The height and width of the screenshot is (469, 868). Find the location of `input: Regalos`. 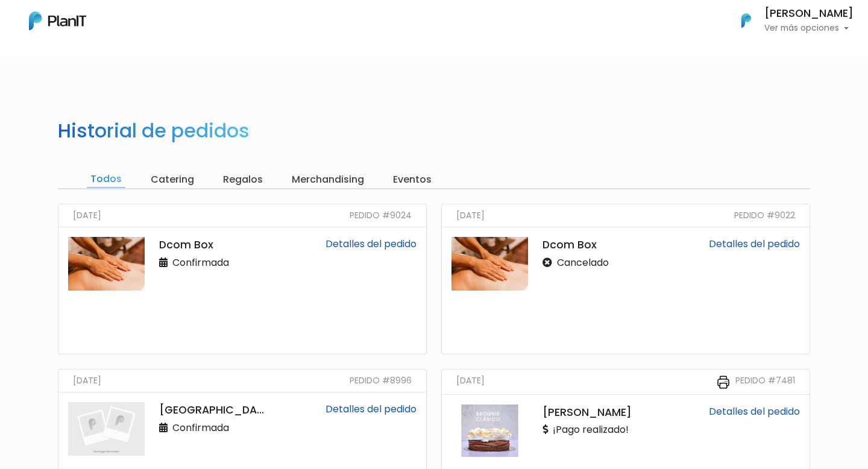

input: Regalos is located at coordinates (243, 180).